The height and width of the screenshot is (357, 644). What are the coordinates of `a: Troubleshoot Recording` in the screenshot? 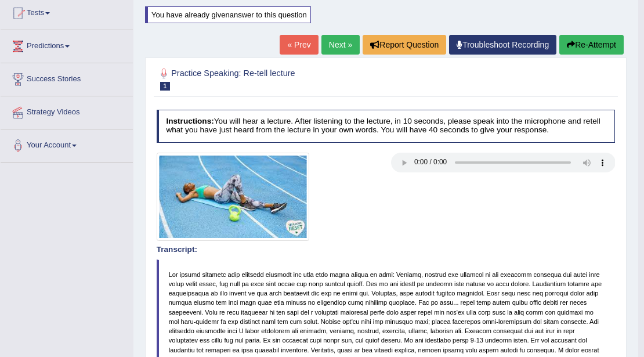 It's located at (503, 45).